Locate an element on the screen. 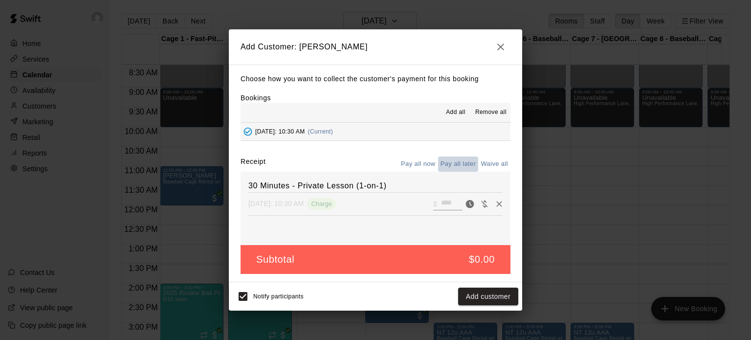  span: (Current) is located at coordinates (321, 131).